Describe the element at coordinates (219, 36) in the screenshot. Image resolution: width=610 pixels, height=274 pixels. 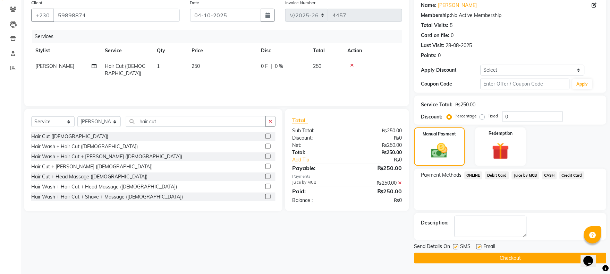
I see `div: Services` at that location.